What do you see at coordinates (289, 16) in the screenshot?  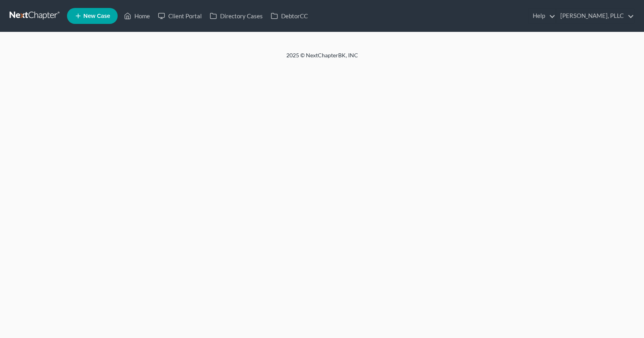 I see `a: DebtorCC` at bounding box center [289, 16].